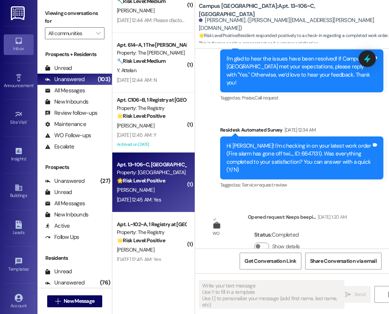 The height and width of the screenshot is (314, 389). Describe the element at coordinates (60, 147) in the screenshot. I see `div: Escalate` at that location.